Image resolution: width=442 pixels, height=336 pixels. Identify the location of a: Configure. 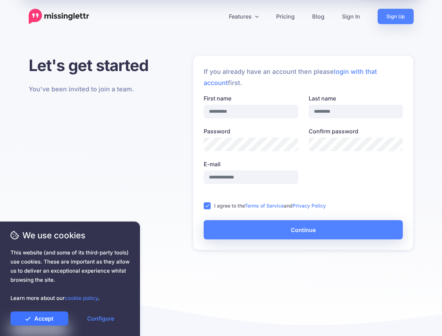
(101, 319).